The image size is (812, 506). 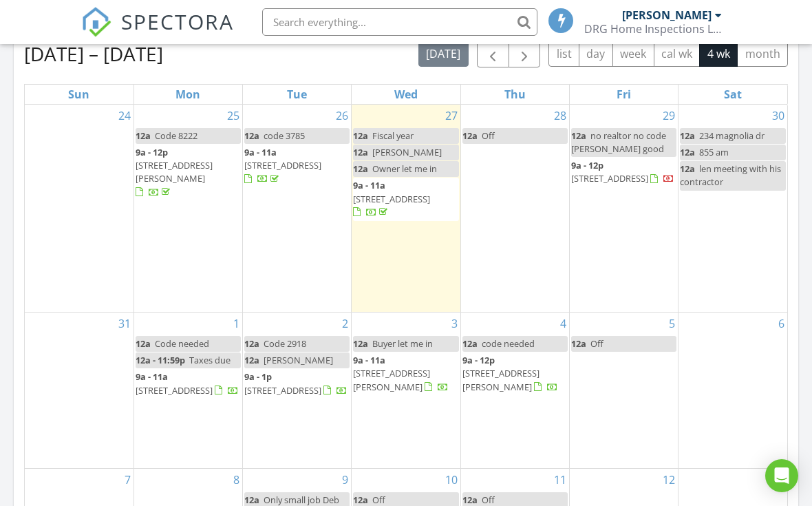 What do you see at coordinates (405, 168) in the screenshot?
I see `span: Owner let me in` at bounding box center [405, 168].